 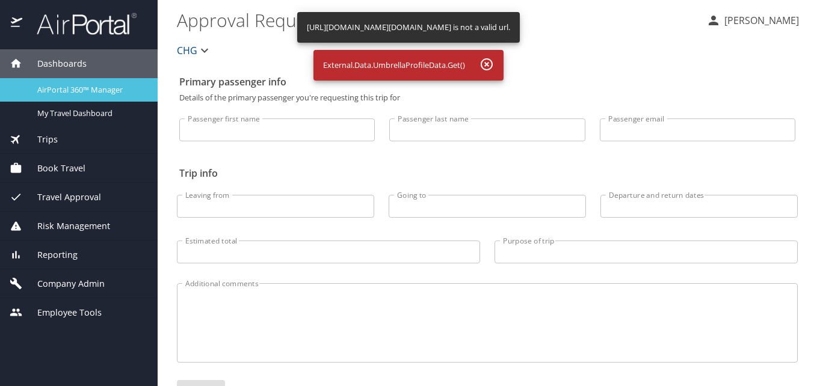 What do you see at coordinates (394, 65) in the screenshot?
I see `div: External.Data.UmbrellaProfileData.Get()` at bounding box center [394, 65].